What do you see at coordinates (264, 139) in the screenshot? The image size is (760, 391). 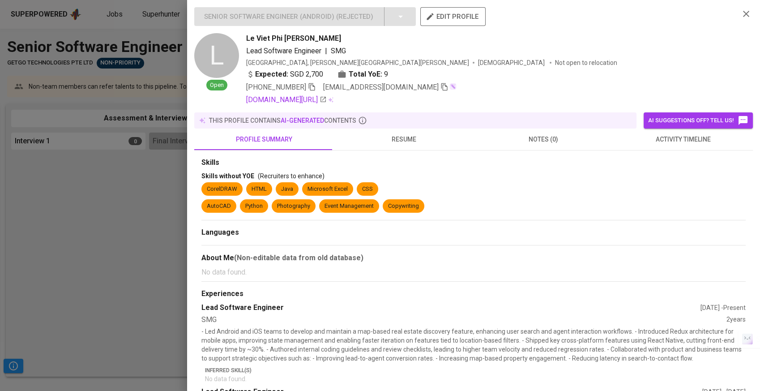 I see `span: profile summary` at bounding box center [264, 139].